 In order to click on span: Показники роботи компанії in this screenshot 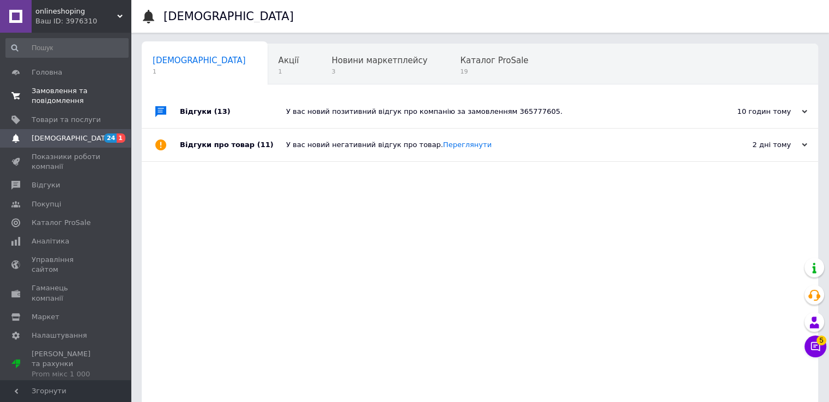, I will do `click(66, 162)`.